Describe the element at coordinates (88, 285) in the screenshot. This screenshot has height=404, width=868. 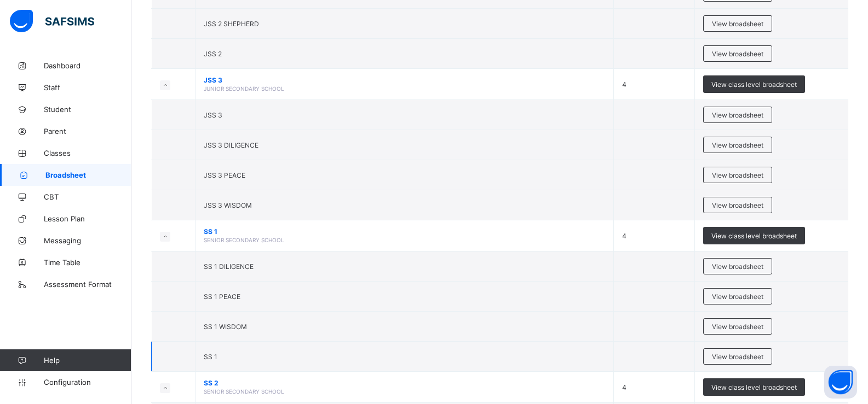
I see `span: Assessment Format` at that location.